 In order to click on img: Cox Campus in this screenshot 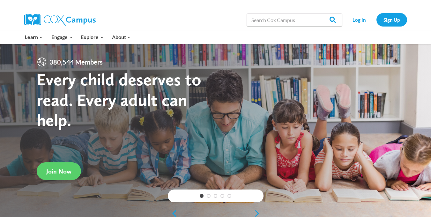, I will do `click(60, 20)`.